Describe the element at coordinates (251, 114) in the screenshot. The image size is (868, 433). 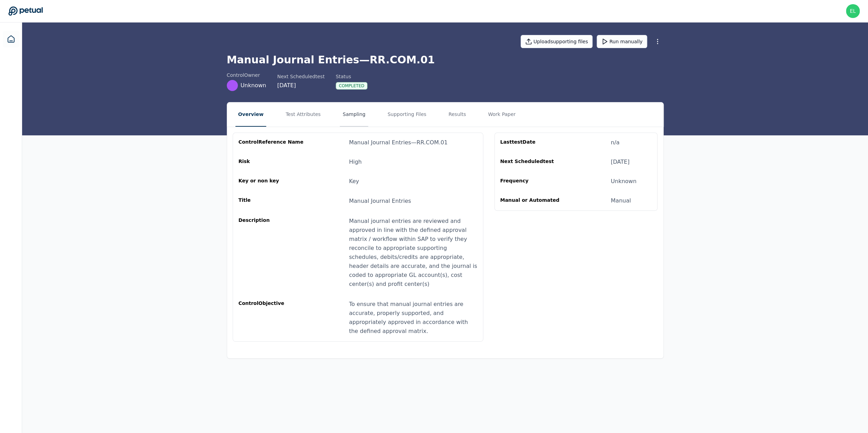
I see `button: Overview` at that location.